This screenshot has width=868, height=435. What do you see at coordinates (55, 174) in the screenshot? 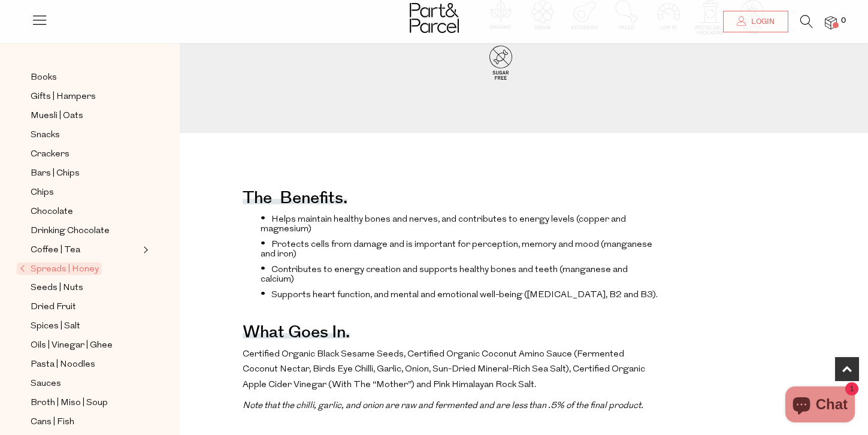
I see `span: Bars | Chips` at bounding box center [55, 174].